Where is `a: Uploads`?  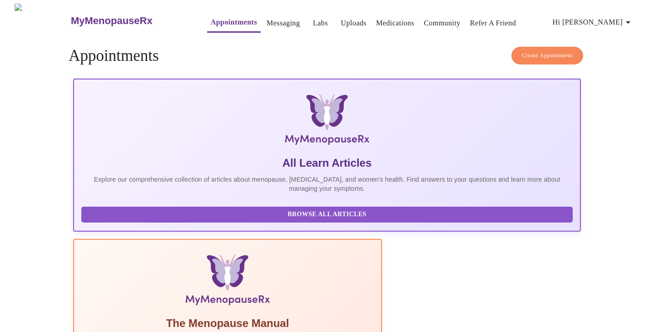
a: Uploads is located at coordinates (354, 23).